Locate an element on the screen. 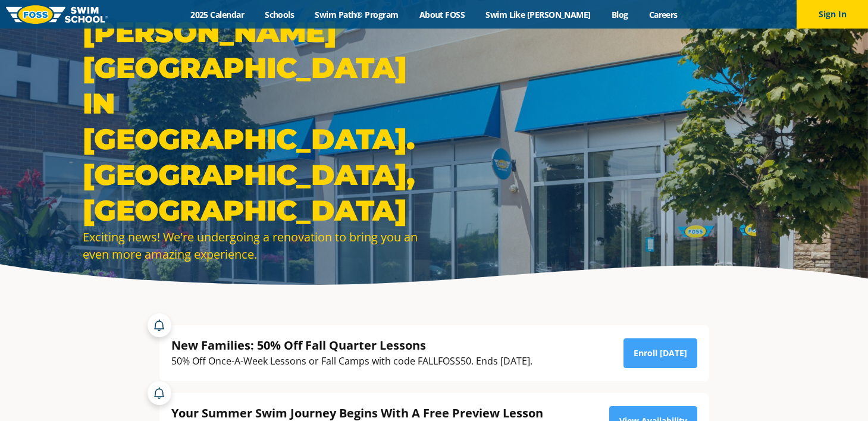 This screenshot has height=421, width=868. div: New Families: 50% Off Fall Quarter Lessons is located at coordinates (351, 344).